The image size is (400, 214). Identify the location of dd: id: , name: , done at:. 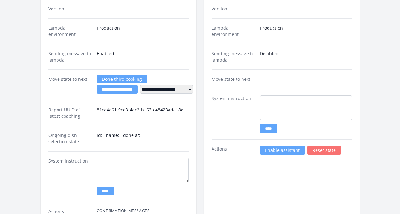
(142, 139).